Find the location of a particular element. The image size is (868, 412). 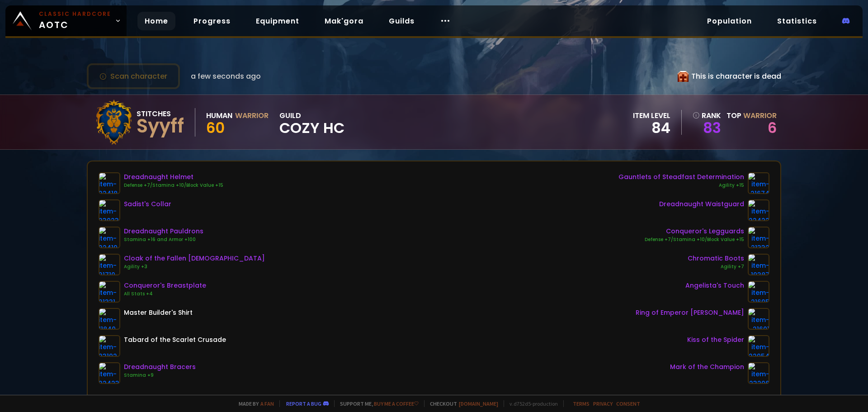

button: Scan character is located at coordinates (134, 76).